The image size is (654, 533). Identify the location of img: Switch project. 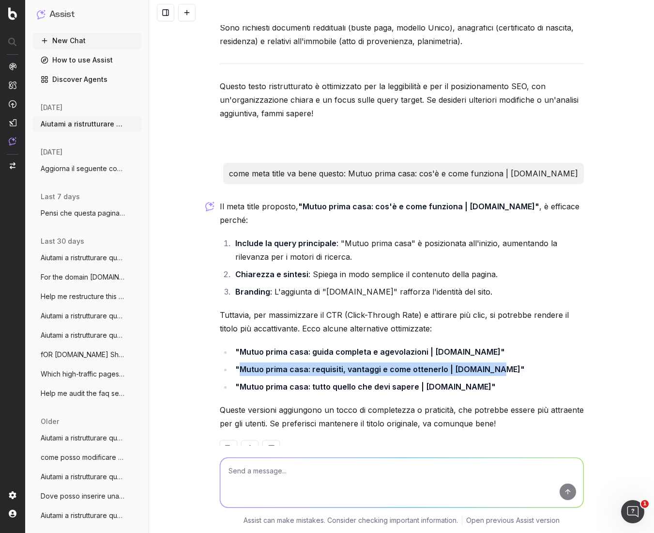
(13, 166).